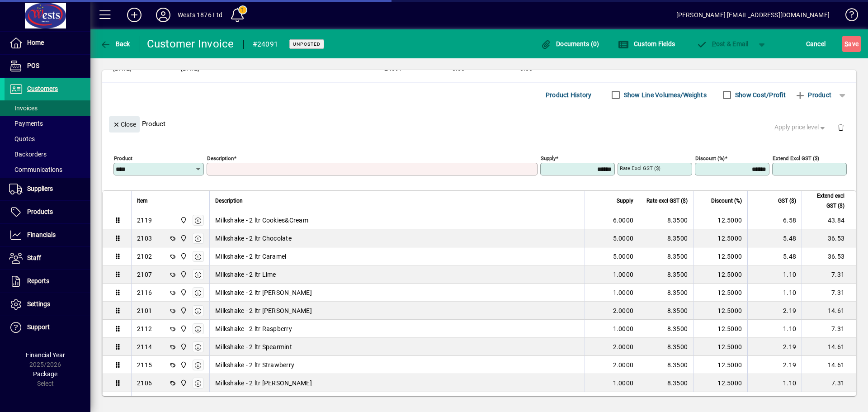 The image size is (868, 412). What do you see at coordinates (667, 200) in the screenshot?
I see `span: Rate excl GST ($)` at bounding box center [667, 200].